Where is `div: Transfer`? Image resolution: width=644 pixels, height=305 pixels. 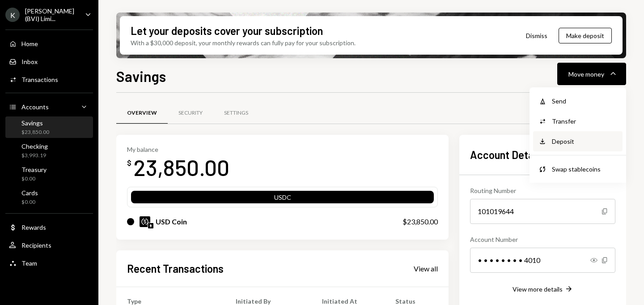 div: Transfer is located at coordinates (584, 121).